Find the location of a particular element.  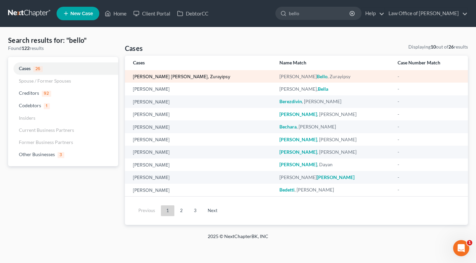

span: Former Business Partners is located at coordinates (46, 142).